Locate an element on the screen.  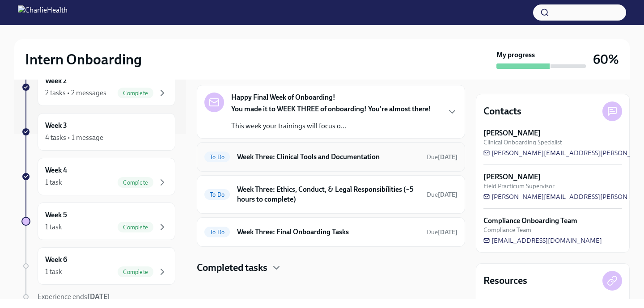
h4: Resources is located at coordinates (506, 280).